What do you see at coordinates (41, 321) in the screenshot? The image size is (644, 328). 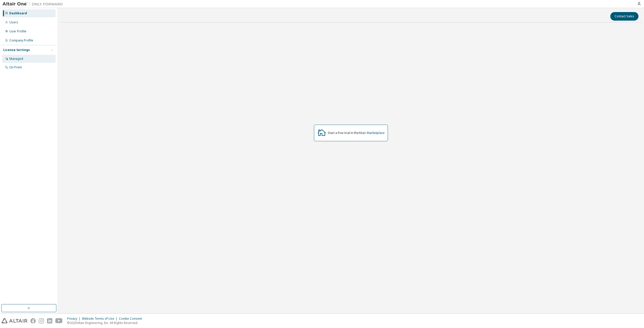 I see `img: instagram.svg` at bounding box center [41, 321].